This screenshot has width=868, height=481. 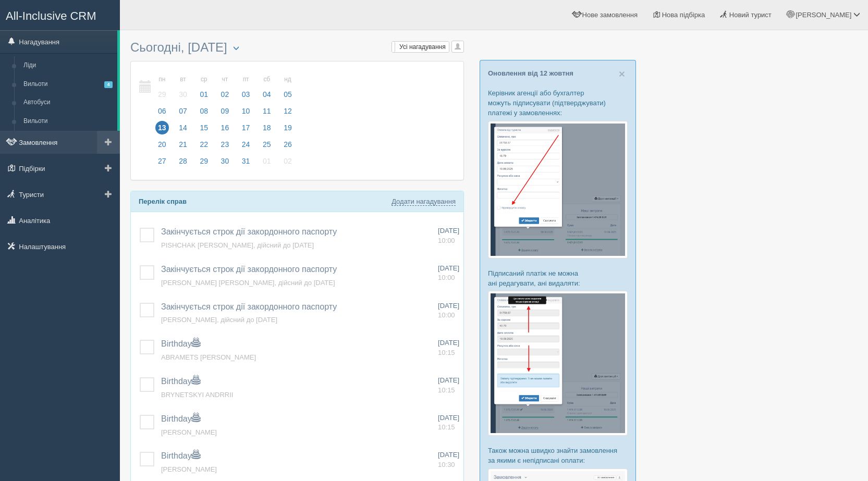 I want to click on a: Ліди, so click(x=68, y=65).